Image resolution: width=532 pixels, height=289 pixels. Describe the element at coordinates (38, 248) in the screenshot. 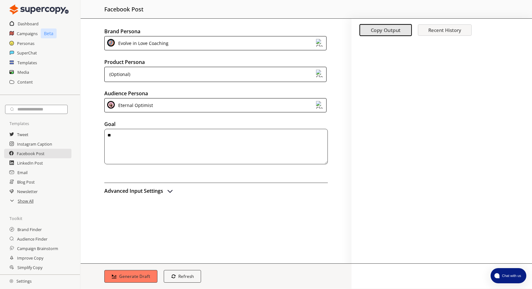

I see `a: Campaign Brainstorm` at that location.